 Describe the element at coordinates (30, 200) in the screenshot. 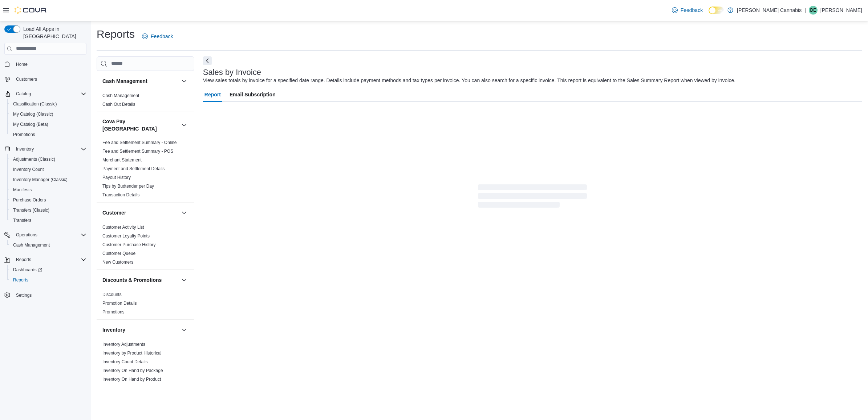

I see `a: Purchase Orders` at that location.